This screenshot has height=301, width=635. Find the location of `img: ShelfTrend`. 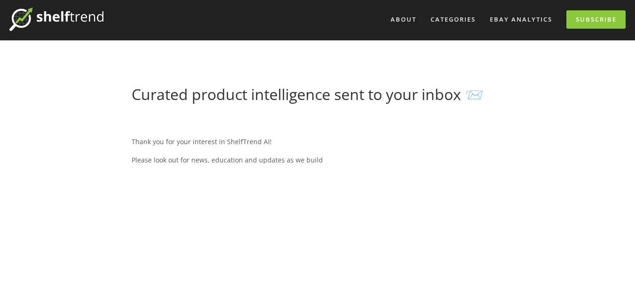

img: ShelfTrend is located at coordinates (56, 19).